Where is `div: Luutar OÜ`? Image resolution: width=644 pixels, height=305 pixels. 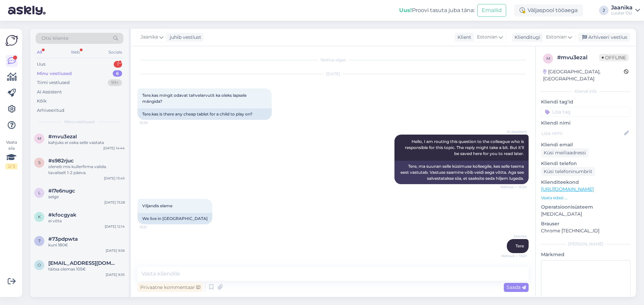
div: Luutar OÜ is located at coordinates (622, 13).